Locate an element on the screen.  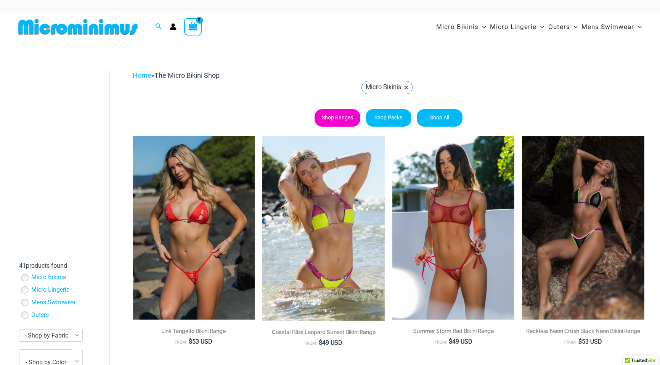
img: Reckless Neon Crush Black Neon 306 Tri Top 296 Cheeky 04 is located at coordinates (583, 228).